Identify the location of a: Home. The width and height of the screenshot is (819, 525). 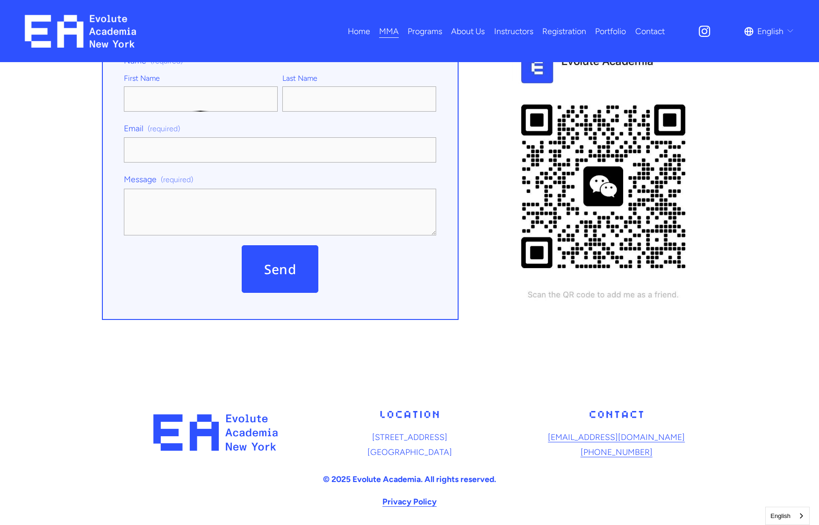
(359, 31).